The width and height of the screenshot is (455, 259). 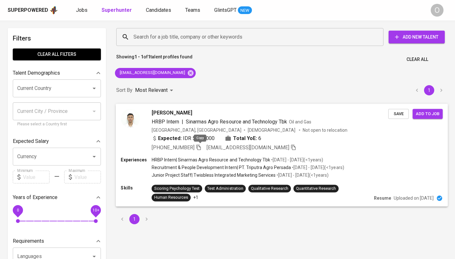 I want to click on p: Most Relevant, so click(x=151, y=90).